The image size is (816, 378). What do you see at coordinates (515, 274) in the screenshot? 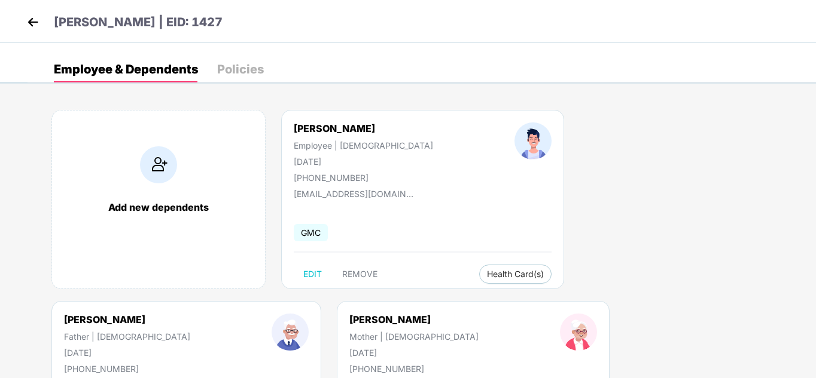
I see `span: Health Card(s)` at bounding box center [515, 274].